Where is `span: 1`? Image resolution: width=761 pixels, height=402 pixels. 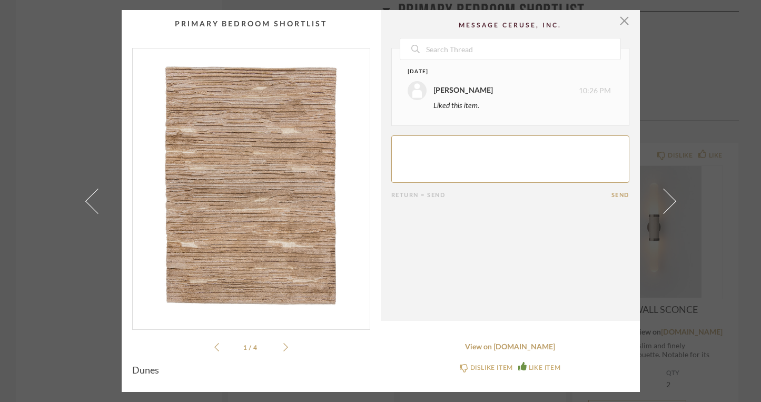 span: 1 is located at coordinates (246, 348).